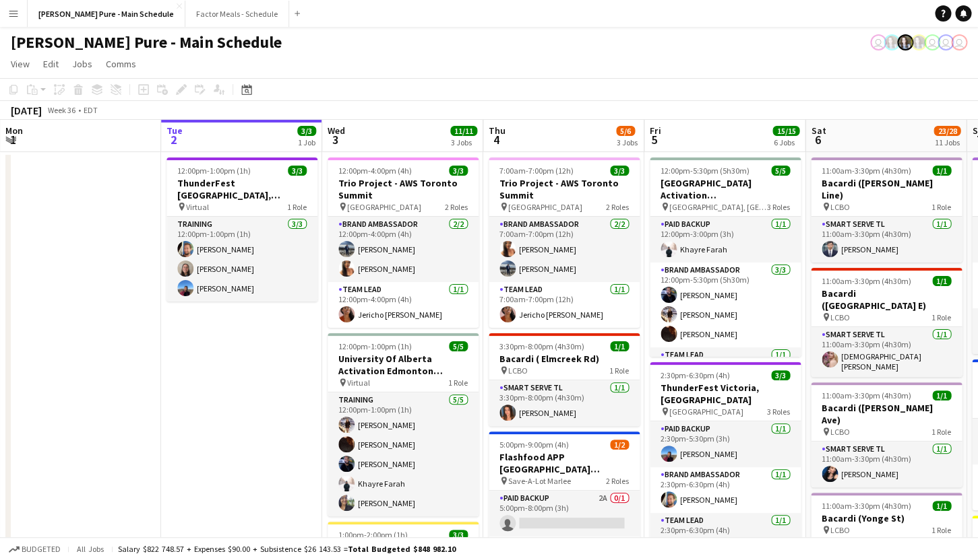  Describe the element at coordinates (534, 445) in the screenshot. I see `span: 5:00pm-9:00pm (4h)` at that location.